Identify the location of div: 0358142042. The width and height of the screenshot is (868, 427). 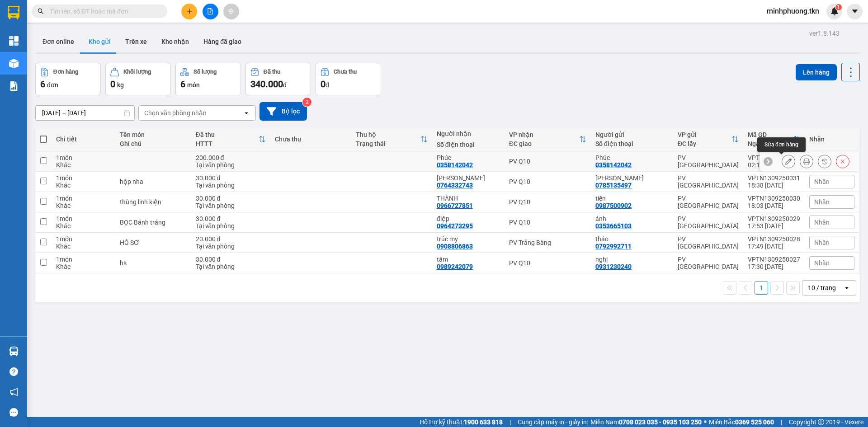
(455, 165).